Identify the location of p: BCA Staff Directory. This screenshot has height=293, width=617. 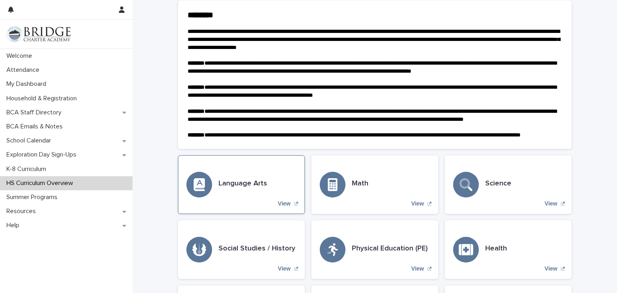
(35, 113).